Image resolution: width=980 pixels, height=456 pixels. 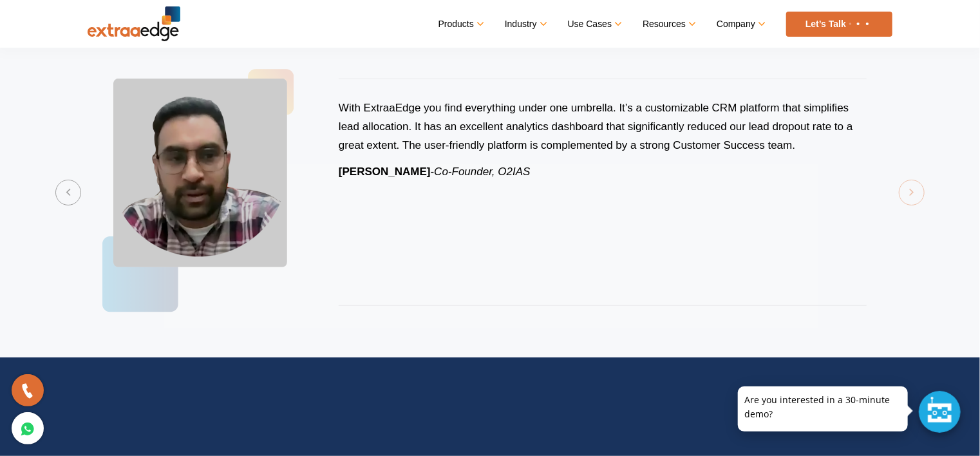 What do you see at coordinates (740, 24) in the screenshot?
I see `a: Company` at bounding box center [740, 24].